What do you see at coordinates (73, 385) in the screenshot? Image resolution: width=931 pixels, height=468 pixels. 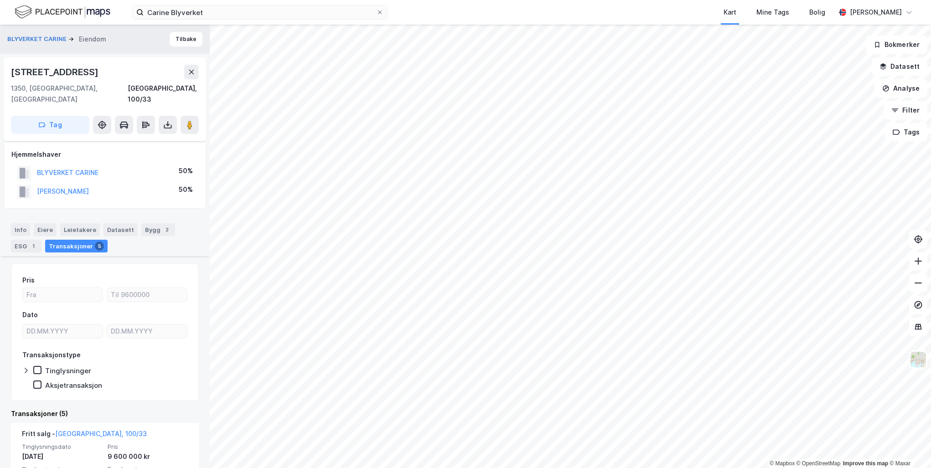 I see `div: Aksjetransaksjon` at bounding box center [73, 385].